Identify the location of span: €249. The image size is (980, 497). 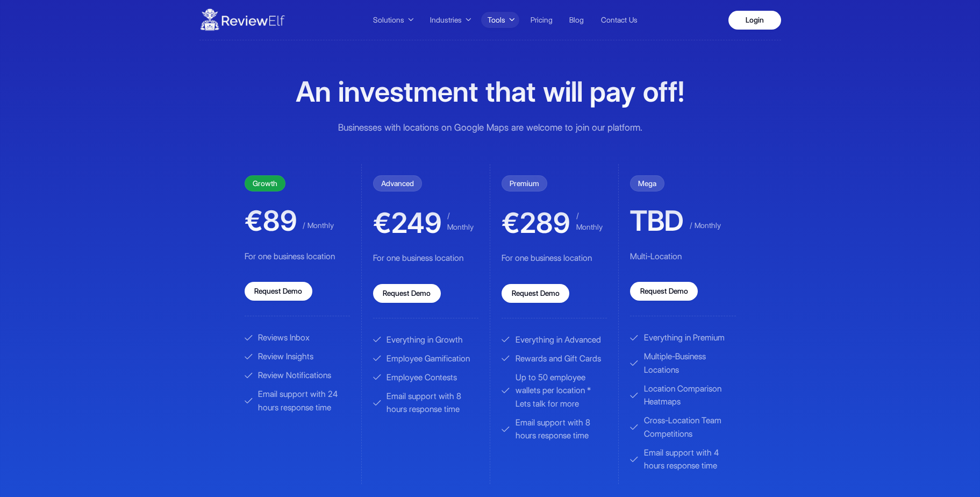
(407, 223).